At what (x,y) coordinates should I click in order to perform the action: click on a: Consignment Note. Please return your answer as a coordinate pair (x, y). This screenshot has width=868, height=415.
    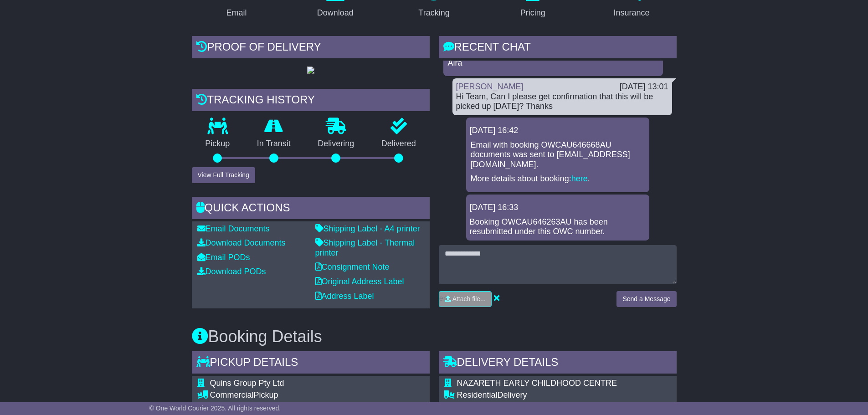
    Looking at the image, I should click on (352, 267).